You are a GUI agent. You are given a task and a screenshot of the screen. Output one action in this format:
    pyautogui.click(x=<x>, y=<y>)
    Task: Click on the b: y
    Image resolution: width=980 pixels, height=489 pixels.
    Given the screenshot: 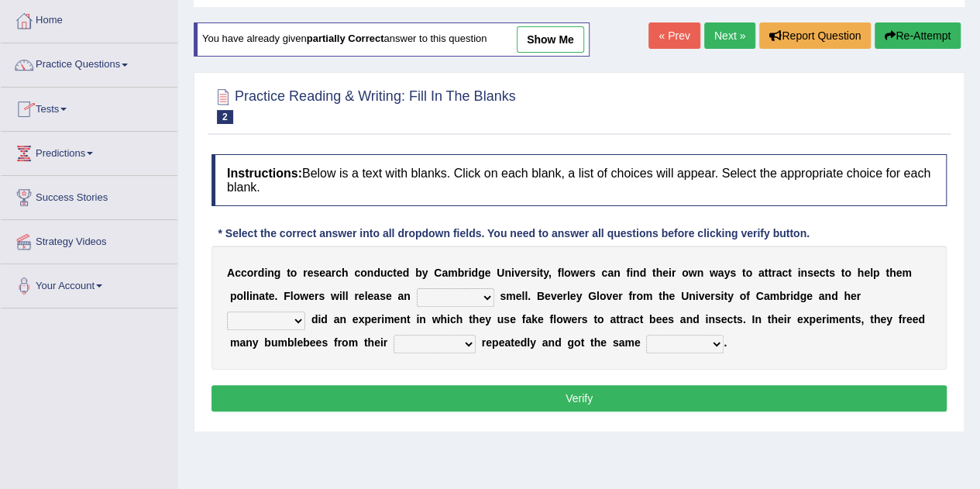 What is the action you would take?
    pyautogui.click(x=545, y=273)
    